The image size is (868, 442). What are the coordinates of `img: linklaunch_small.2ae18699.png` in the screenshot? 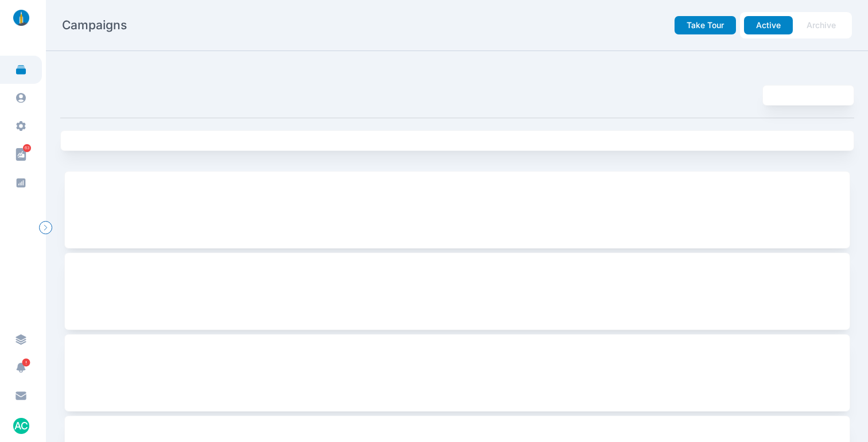 It's located at (21, 18).